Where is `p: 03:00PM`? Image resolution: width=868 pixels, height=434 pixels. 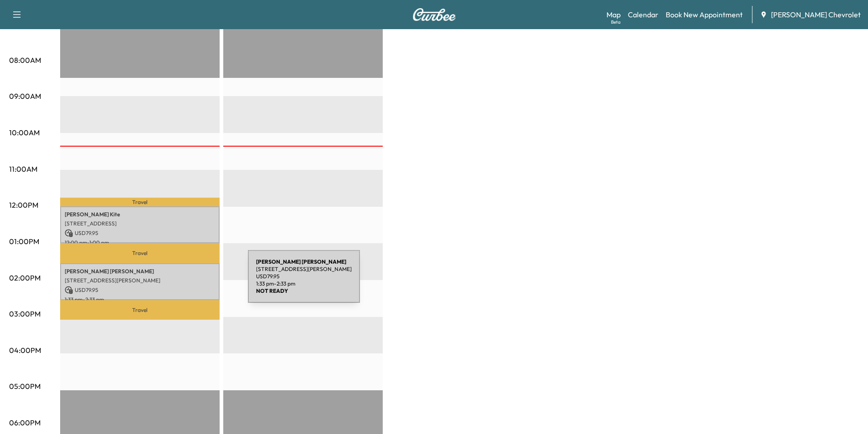
p: 03:00PM is located at coordinates (25, 313).